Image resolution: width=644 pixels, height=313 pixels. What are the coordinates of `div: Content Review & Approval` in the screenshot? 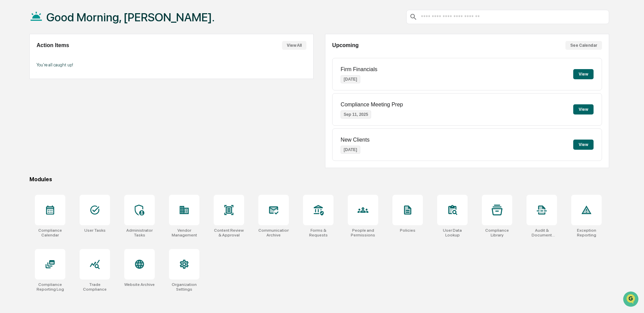 It's located at (229, 233).